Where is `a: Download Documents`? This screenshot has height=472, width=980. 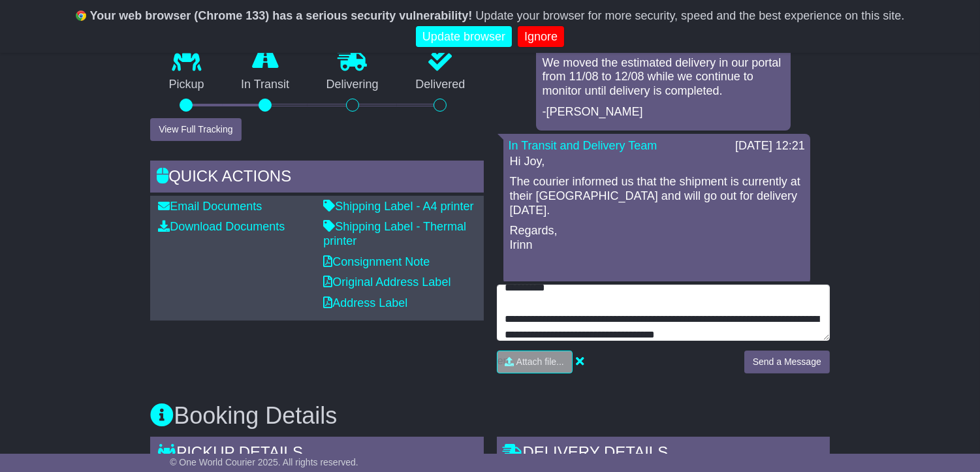 a: Download Documents is located at coordinates (222, 227).